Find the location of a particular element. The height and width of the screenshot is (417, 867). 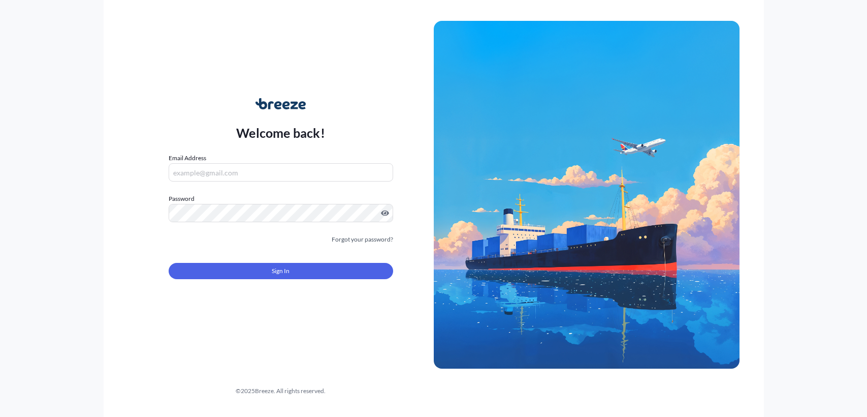

div: © 2025 Breeze. All rights reserved. is located at coordinates (281, 391).